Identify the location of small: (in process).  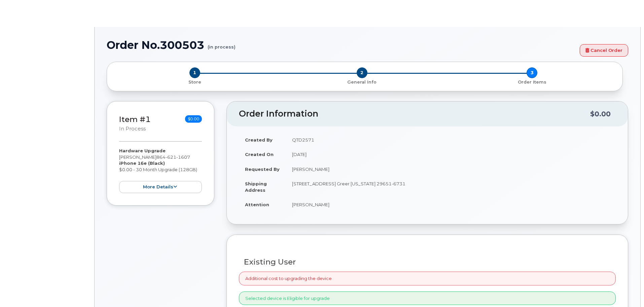
(221, 44).